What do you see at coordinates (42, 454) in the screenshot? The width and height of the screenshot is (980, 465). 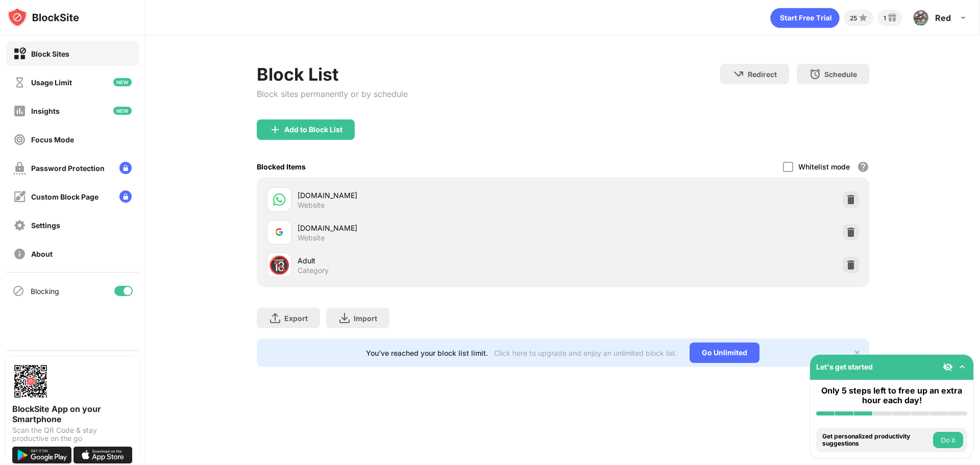 I see `img: get-it-on-google-play.svg` at bounding box center [42, 454].